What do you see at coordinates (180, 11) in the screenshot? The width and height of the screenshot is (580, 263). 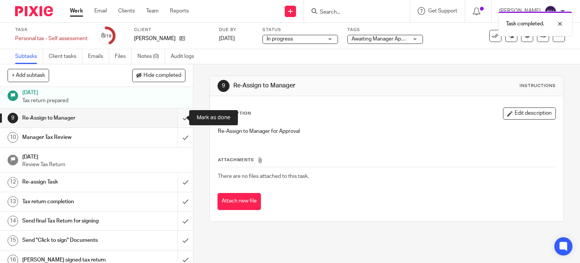 I see `a: Reports` at bounding box center [180, 11].